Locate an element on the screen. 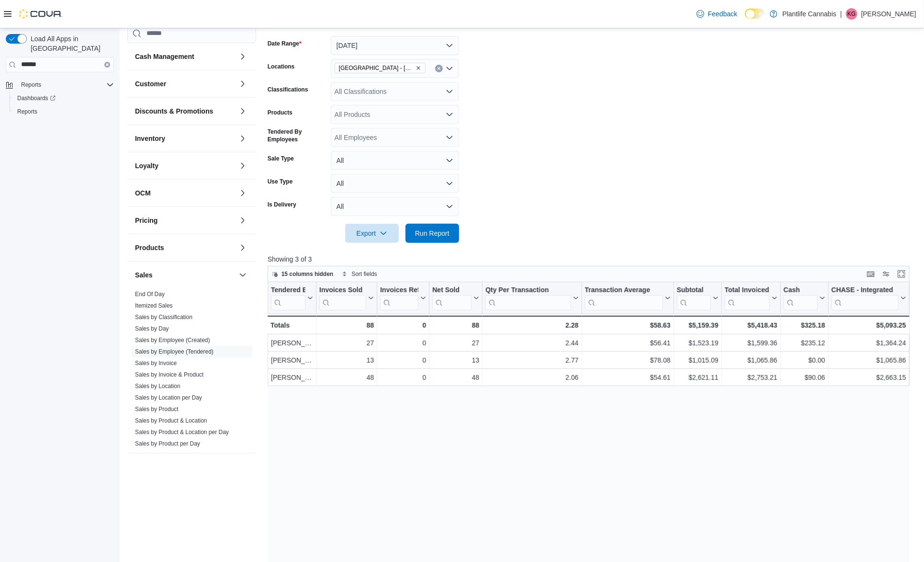  span: Sales by Employee (Created) is located at coordinates (172, 340).